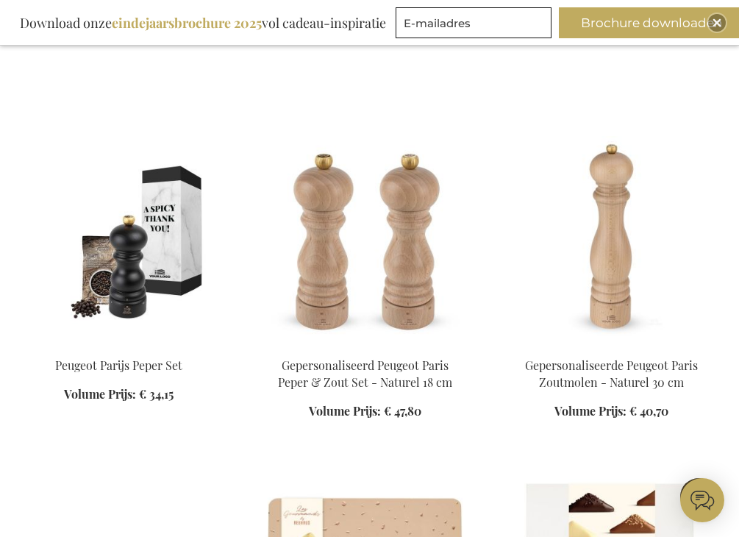  What do you see at coordinates (476, 25) in the screenshot?
I see `form: marketing offers and promotions` at bounding box center [476, 25].